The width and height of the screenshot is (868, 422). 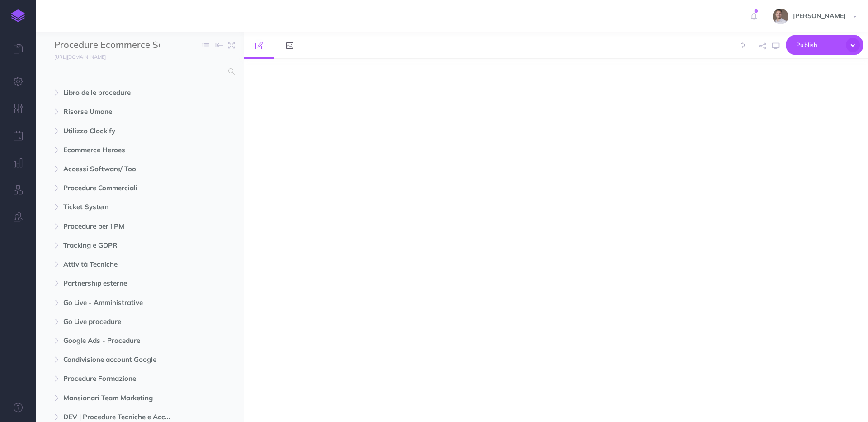 I want to click on span: Procedure per i PM, so click(x=121, y=226).